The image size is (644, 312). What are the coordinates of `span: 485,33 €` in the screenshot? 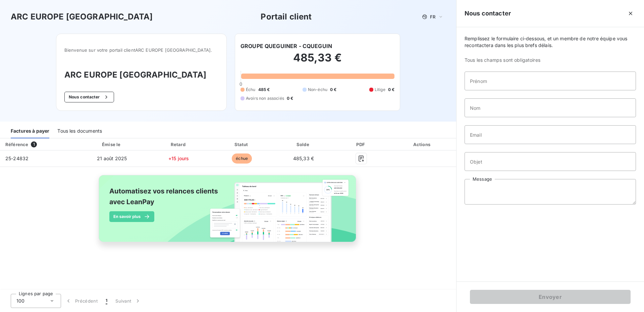 It's located at (303, 158).